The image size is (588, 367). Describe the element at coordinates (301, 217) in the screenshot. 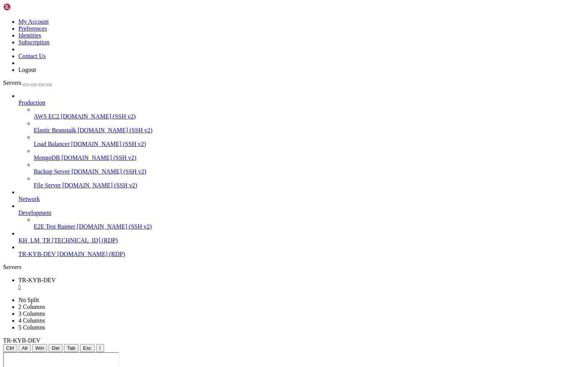

I see `li: Development` at that location.